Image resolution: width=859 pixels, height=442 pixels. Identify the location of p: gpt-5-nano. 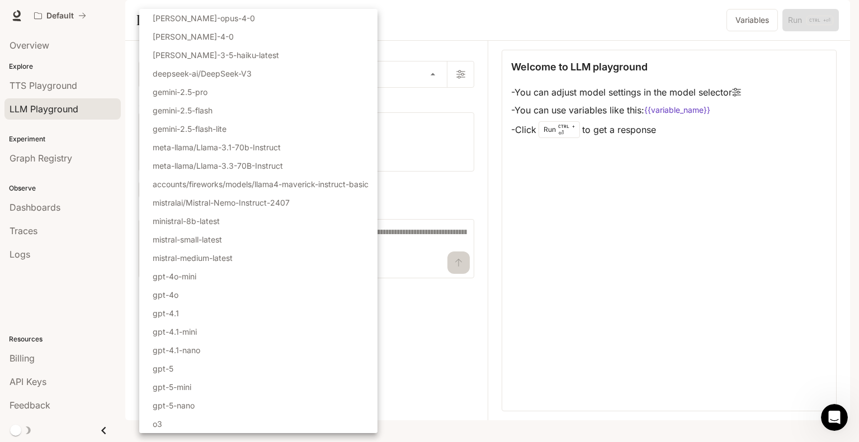
(173, 405).